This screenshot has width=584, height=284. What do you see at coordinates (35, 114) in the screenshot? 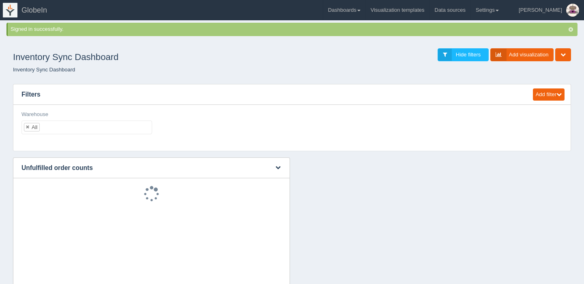
I see `label: Warehouse` at bounding box center [35, 114].